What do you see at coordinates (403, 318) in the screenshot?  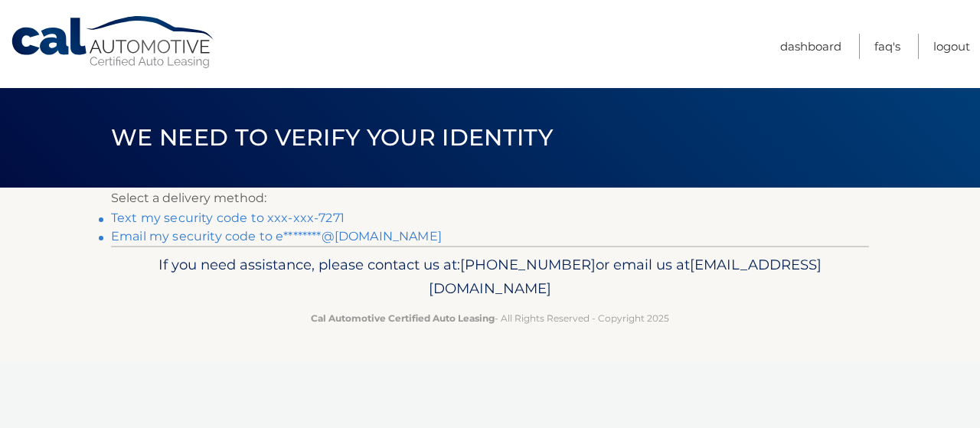 I see `strong: Cal Automotive Certified Auto Leasing` at bounding box center [403, 318].